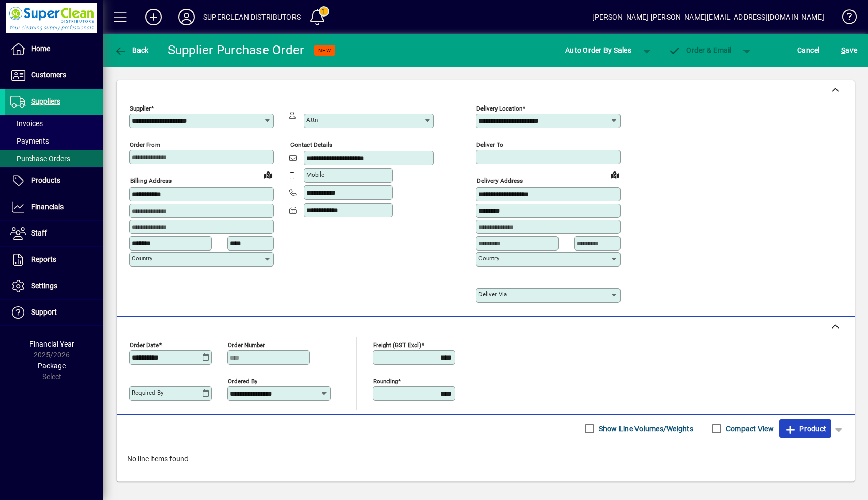 The image size is (868, 500). Describe the element at coordinates (246, 344) in the screenshot. I see `mat-label: Order number` at that location.